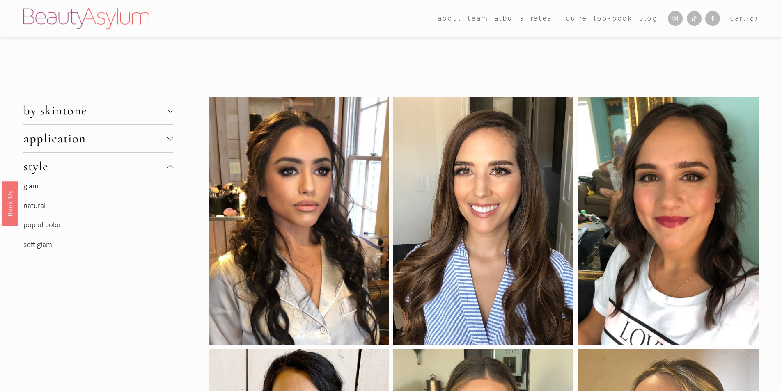 Image resolution: width=782 pixels, height=391 pixels. What do you see at coordinates (34, 206) in the screenshot?
I see `a: natural` at bounding box center [34, 206].